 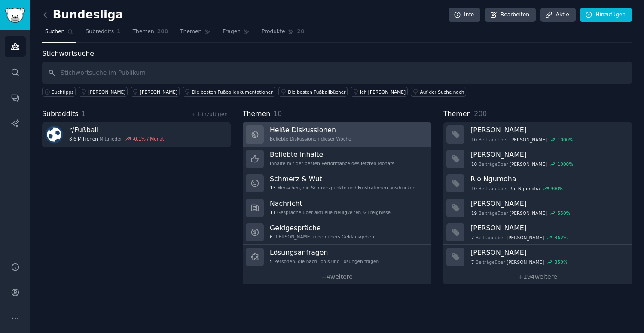 What do you see at coordinates (71, 130) in the screenshot?
I see `font: r/` at bounding box center [71, 130].